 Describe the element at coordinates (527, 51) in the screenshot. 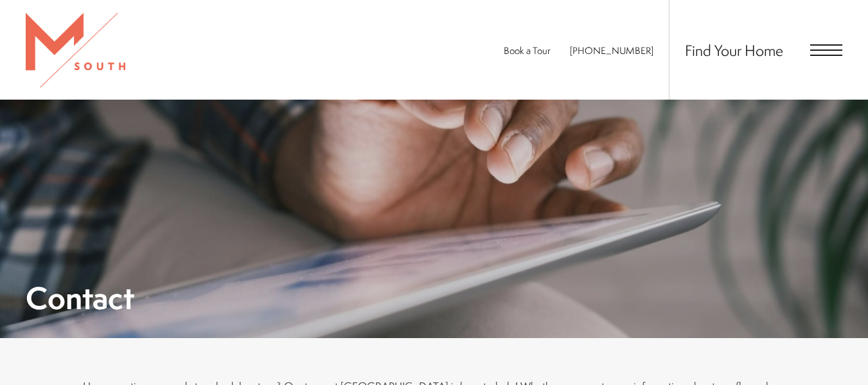

I see `span: Book a Tour` at that location.